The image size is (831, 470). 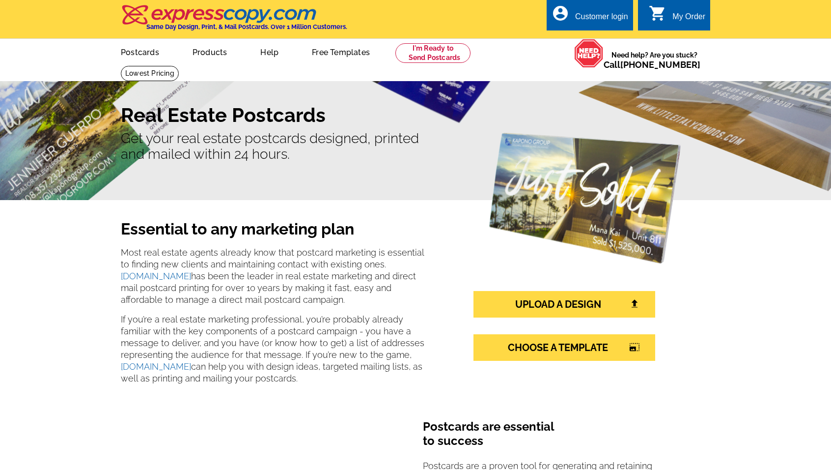 What do you see at coordinates (274, 349) in the screenshot?
I see `p: If you’re a real estate marketing professional, you’re probably already familiar with the key com...` at bounding box center [274, 349].